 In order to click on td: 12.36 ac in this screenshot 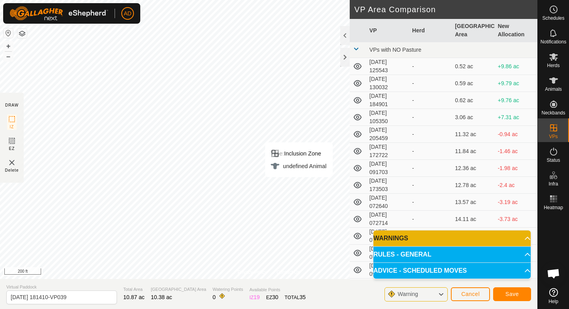, I will do `click(473, 168)`.